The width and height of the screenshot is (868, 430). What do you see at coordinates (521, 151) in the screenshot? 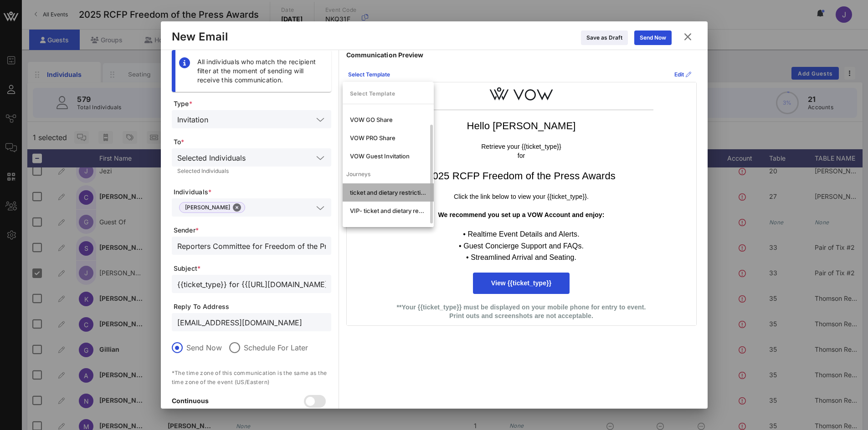
I see `p: Retrieve your {{ticket_type}} for` at bounding box center [521, 151].